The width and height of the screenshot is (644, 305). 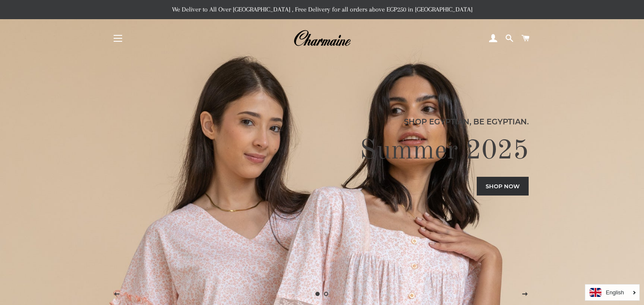 I want to click on a: English, so click(x=612, y=292).